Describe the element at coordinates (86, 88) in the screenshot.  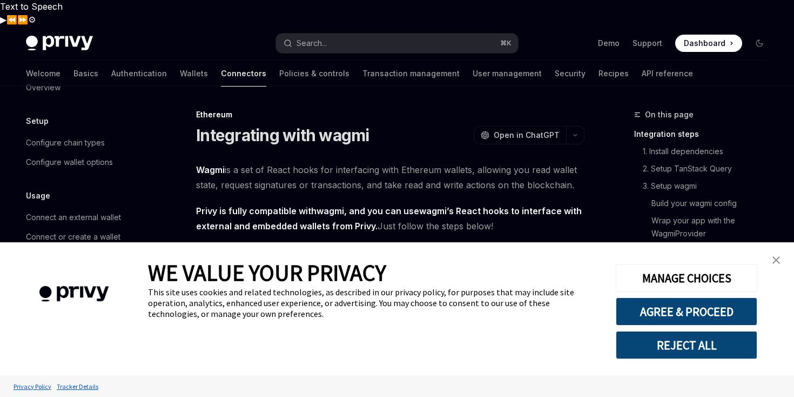
I see `a: Overview` at that location.